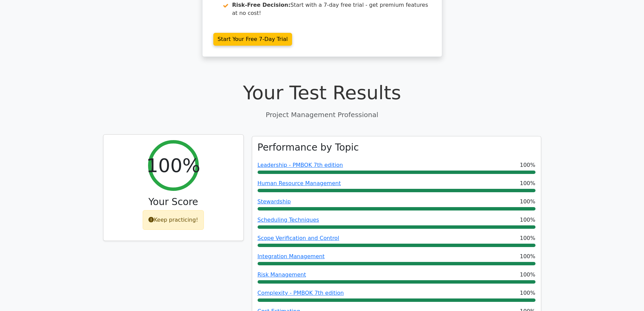  Describe the element at coordinates (308, 147) in the screenshot. I see `h3: Performance by Topic` at that location.